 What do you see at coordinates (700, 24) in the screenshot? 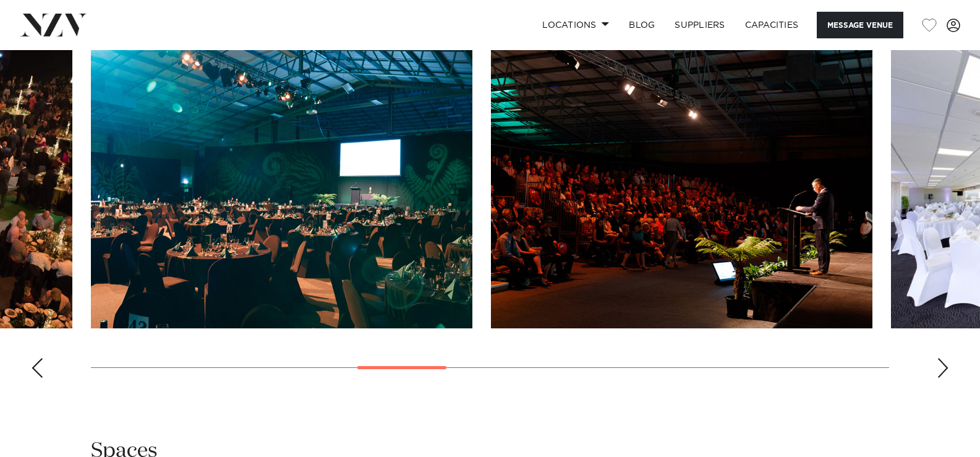
I see `a: SUPPLIERS` at bounding box center [700, 24].